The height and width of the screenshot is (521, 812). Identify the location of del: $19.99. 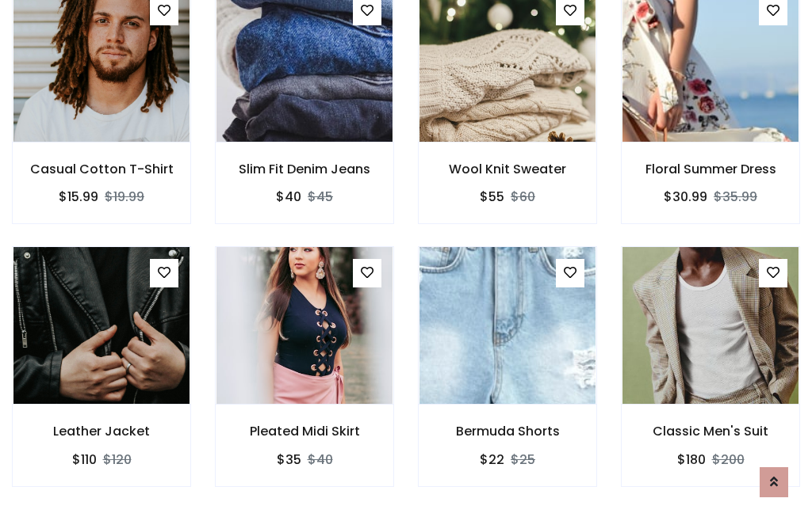
(125, 197).